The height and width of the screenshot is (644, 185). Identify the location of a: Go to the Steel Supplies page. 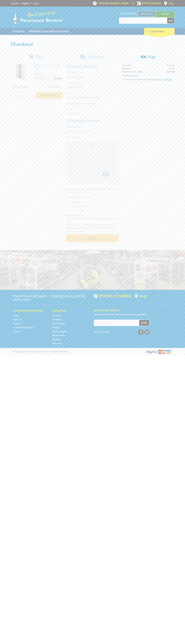
(59, 323).